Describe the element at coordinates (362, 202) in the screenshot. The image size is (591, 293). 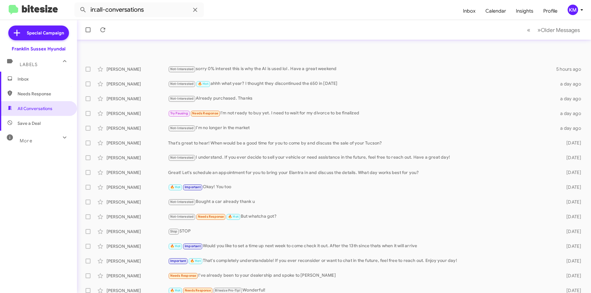
I see `div: Bought a car already thank u` at that location.